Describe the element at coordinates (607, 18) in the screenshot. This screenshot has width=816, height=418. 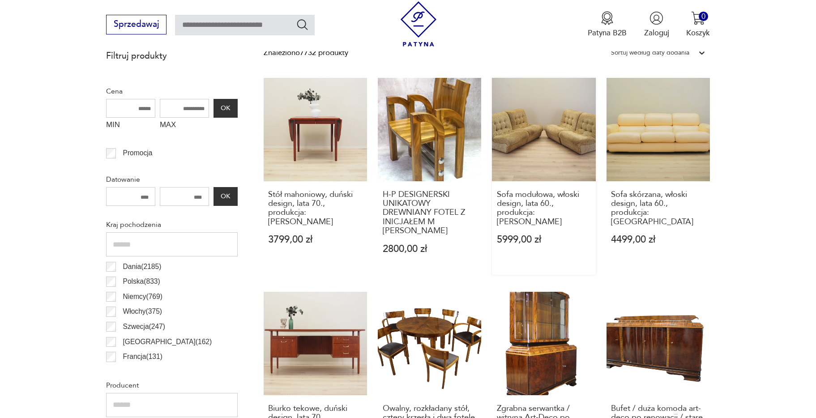
I see `img: Ikona medalu` at that location.